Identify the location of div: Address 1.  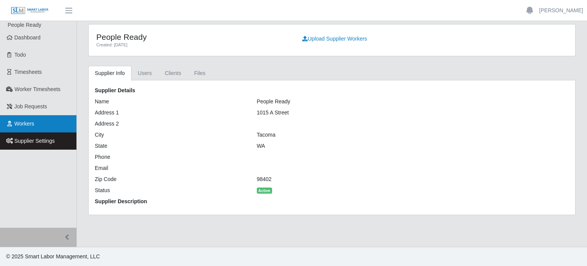
(170, 112).